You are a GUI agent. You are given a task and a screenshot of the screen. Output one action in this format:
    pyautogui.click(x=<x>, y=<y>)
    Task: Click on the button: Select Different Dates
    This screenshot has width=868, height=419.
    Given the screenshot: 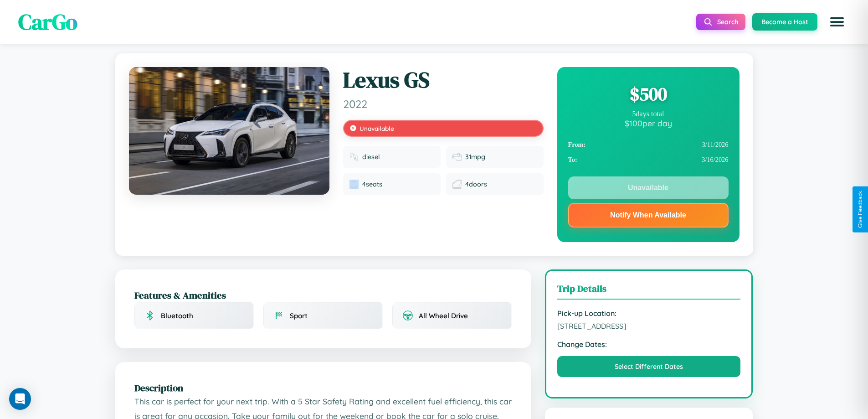 What is the action you would take?
    pyautogui.click(x=649, y=367)
    